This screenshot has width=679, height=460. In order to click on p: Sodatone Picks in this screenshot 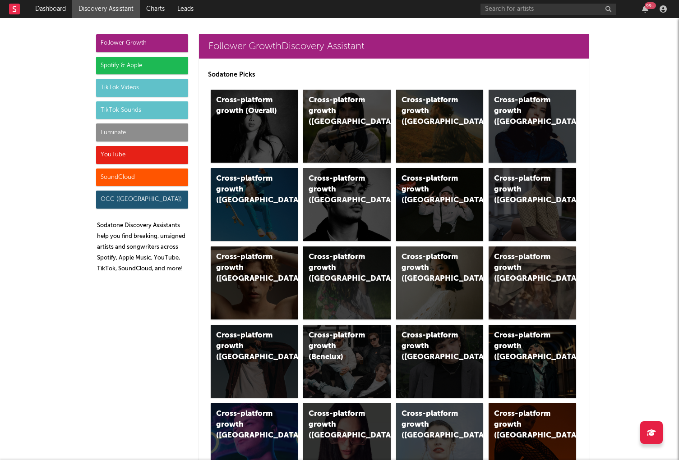, I will do `click(394, 75)`.